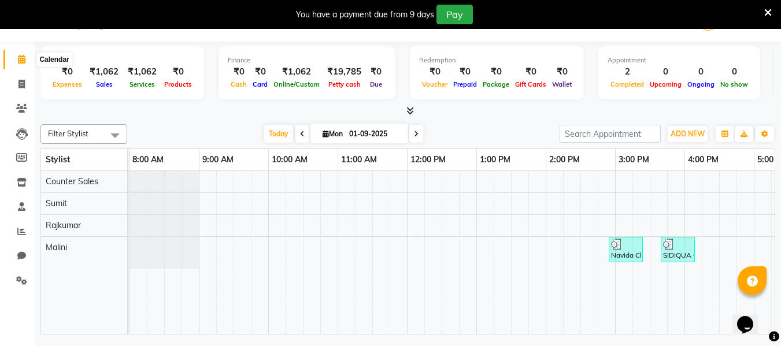 This screenshot has width=781, height=346. What do you see at coordinates (666, 84) in the screenshot?
I see `span: Upcoming` at bounding box center [666, 84].